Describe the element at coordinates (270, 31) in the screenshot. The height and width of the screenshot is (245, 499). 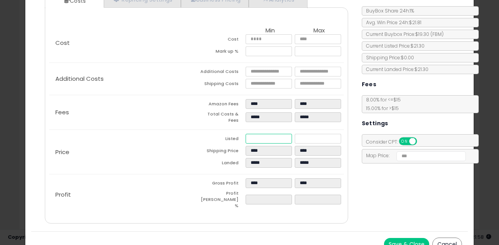
I see `th: Min` at that location.